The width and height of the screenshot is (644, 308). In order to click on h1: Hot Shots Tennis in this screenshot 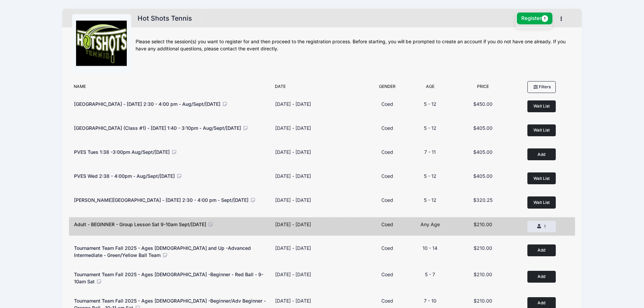, I will do `click(165, 18)`.